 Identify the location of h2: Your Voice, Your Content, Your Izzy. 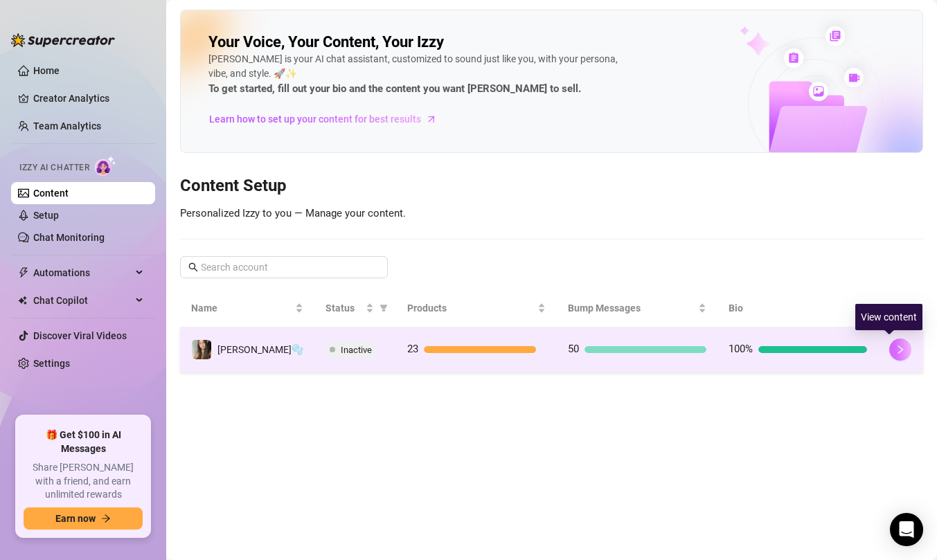
(326, 43).